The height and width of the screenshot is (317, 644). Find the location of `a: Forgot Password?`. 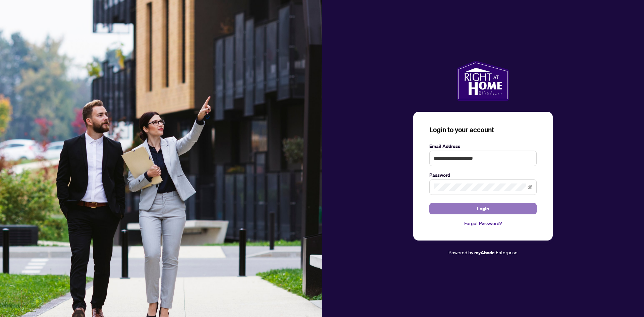

a: Forgot Password? is located at coordinates (483, 223).